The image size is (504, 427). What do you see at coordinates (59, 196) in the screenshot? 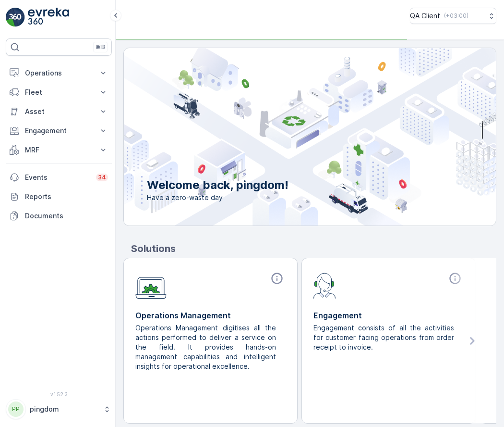
I see `a: Reports` at bounding box center [59, 196].